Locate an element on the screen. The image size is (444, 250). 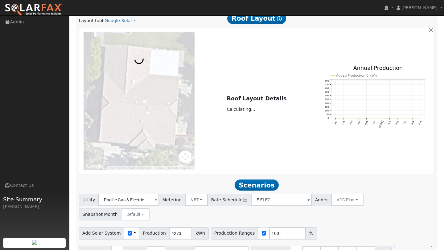
span: Add Solar System is located at coordinates (102, 233).